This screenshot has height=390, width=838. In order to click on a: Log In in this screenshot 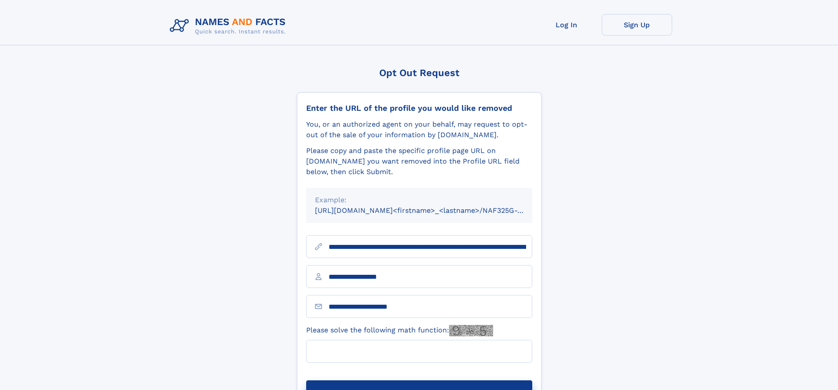, I will do `click(566, 25)`.